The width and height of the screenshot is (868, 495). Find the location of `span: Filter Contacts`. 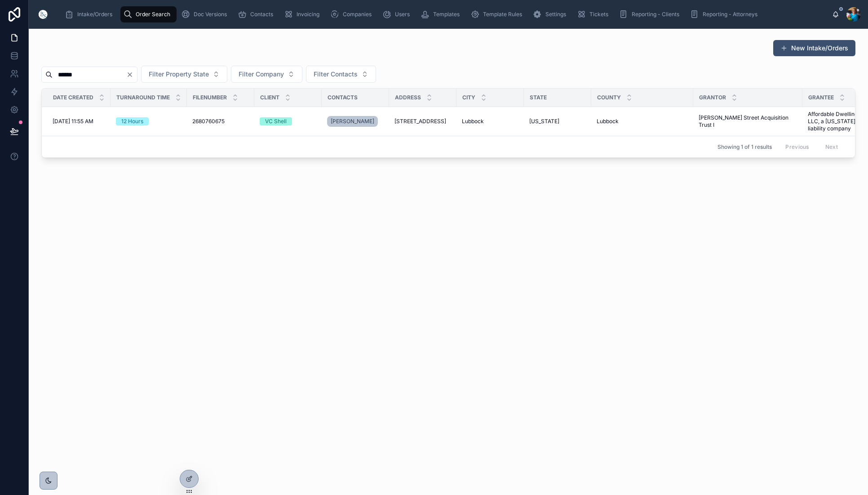

span: Filter Contacts is located at coordinates (335, 74).